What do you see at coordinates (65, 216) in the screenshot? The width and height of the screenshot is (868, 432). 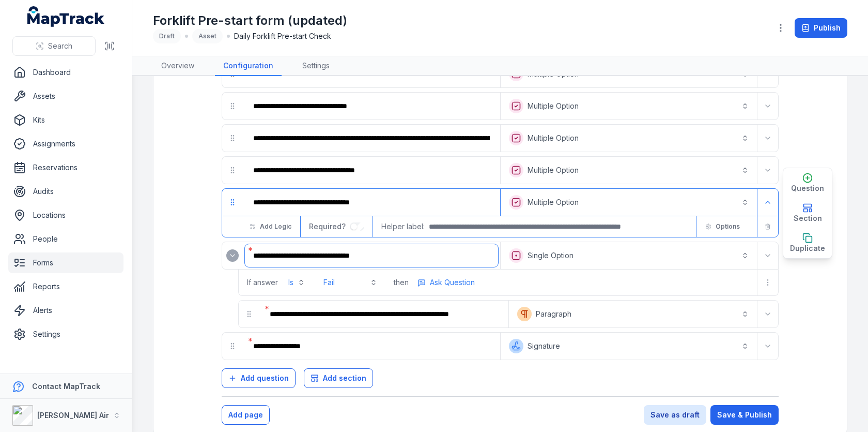 I see `a: Locations` at bounding box center [65, 216].